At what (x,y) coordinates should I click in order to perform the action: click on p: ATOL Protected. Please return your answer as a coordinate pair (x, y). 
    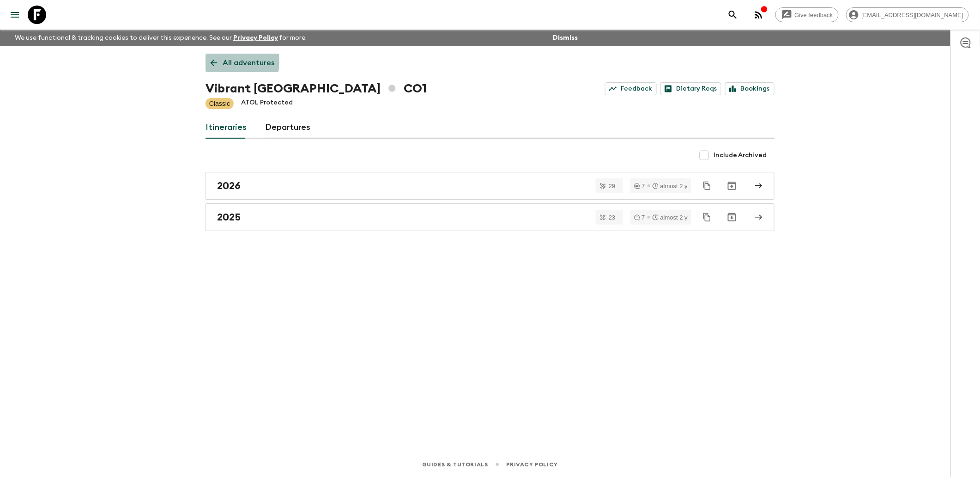
    Looking at the image, I should click on (267, 104).